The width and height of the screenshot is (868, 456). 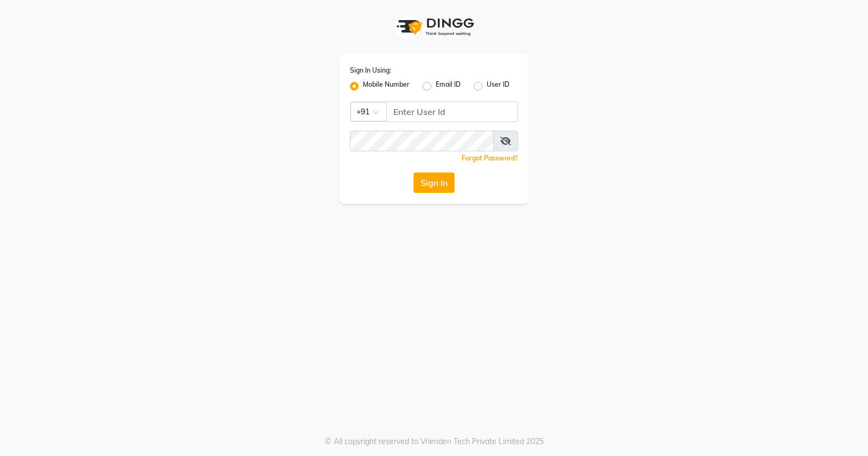 I want to click on label: Mobile Number, so click(x=386, y=86).